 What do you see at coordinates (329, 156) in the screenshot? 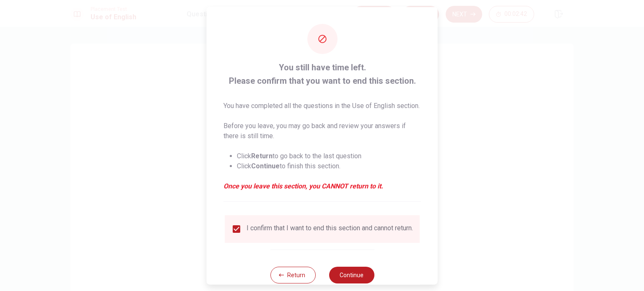
I see `li: Click to go back to the last question` at bounding box center [329, 156].